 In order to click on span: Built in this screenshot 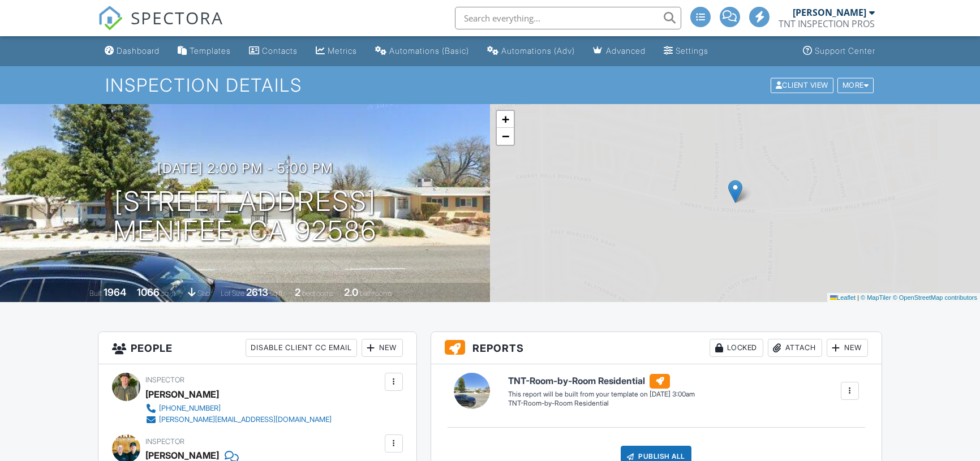, I will do `click(95, 293)`.